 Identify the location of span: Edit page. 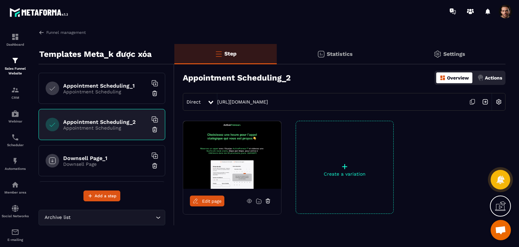
(212, 201).